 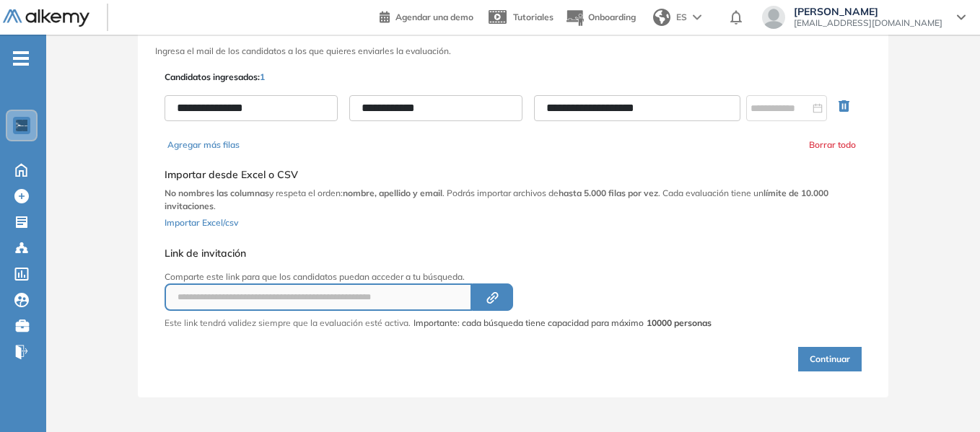 I want to click on span: Importante: cada búsqueda tiene capacidad para máximo, so click(x=562, y=323).